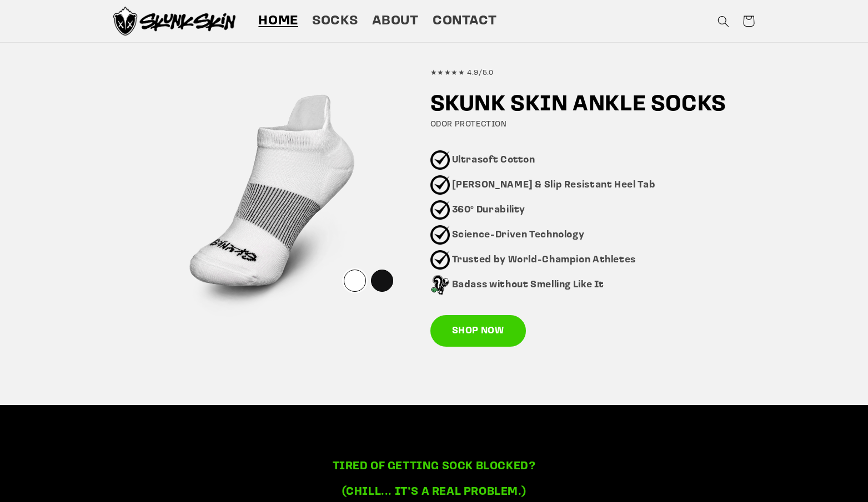  Describe the element at coordinates (528, 285) in the screenshot. I see `strong: Badass without Smelling Like It` at that location.